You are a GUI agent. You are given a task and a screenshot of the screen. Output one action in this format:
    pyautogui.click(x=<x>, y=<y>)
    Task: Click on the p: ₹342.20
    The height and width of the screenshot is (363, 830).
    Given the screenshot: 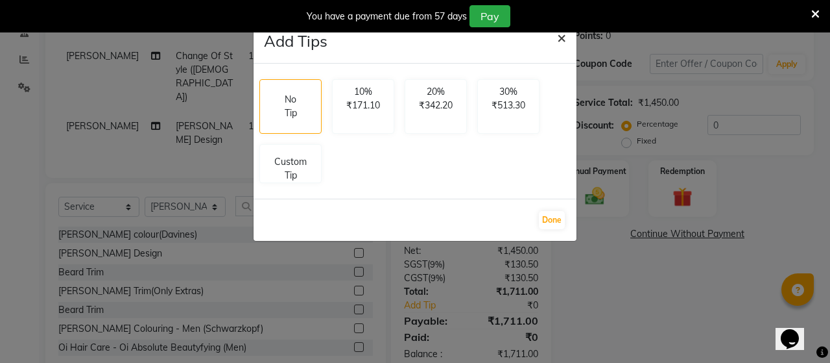 What is the action you would take?
    pyautogui.click(x=436, y=105)
    